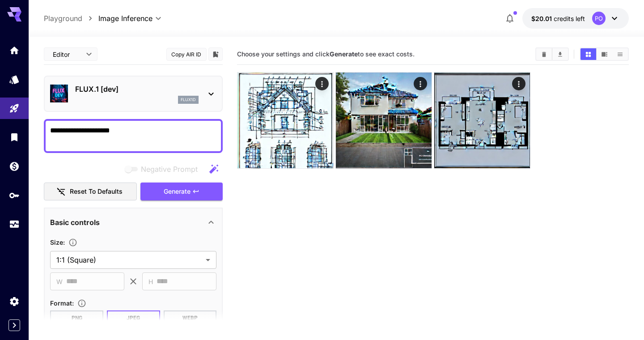 This screenshot has height=340, width=644. Describe the element at coordinates (151, 281) in the screenshot. I see `span: H` at that location.